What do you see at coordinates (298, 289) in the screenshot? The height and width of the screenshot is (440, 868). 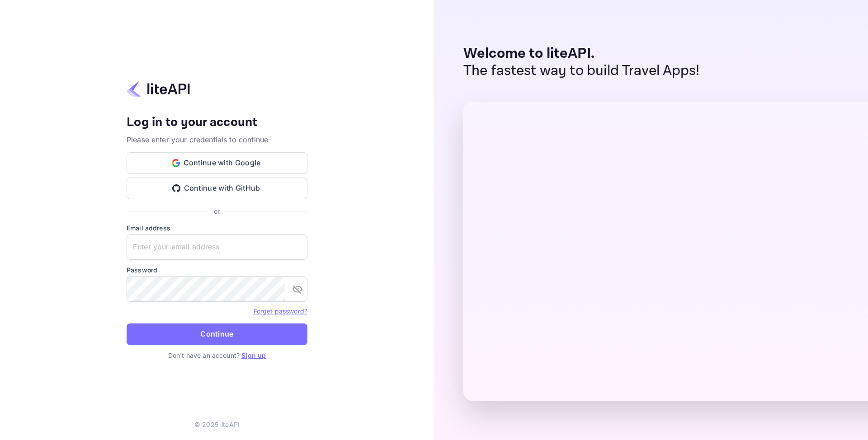 I see `button: toggle password visibility` at bounding box center [298, 289].